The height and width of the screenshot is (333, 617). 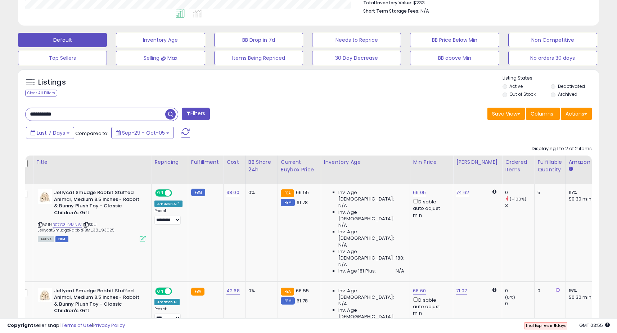 I want to click on div: Current Buybox Price, so click(x=299, y=166).